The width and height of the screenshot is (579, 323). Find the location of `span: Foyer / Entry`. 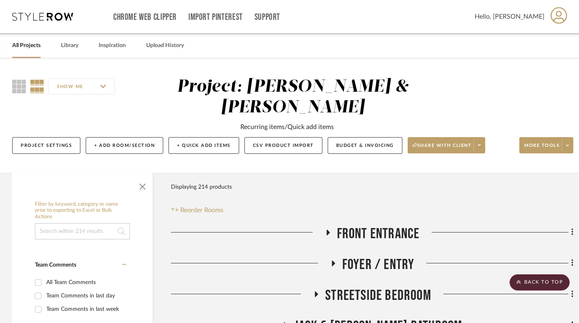

span: Foyer / Entry is located at coordinates (379, 265).